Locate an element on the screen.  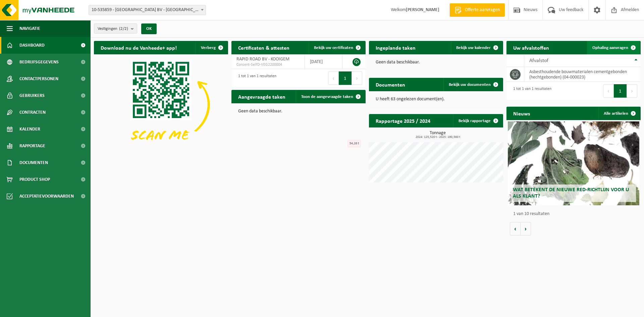
a: Bekijk rapportage is located at coordinates (478, 121).